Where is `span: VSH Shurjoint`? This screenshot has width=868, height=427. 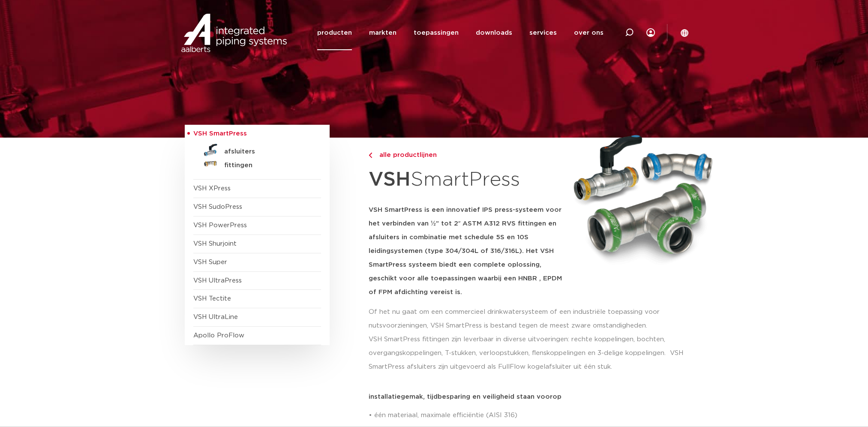
span: VSH Shurjoint is located at coordinates (215, 243).